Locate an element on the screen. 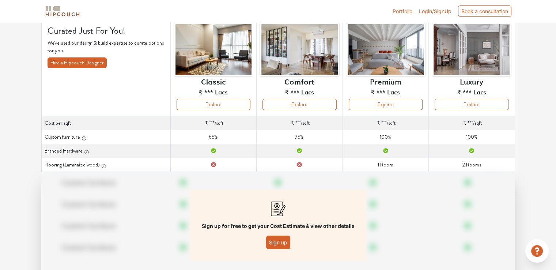 This screenshot has height=270, width=556. h6: Comfort is located at coordinates (300, 81).